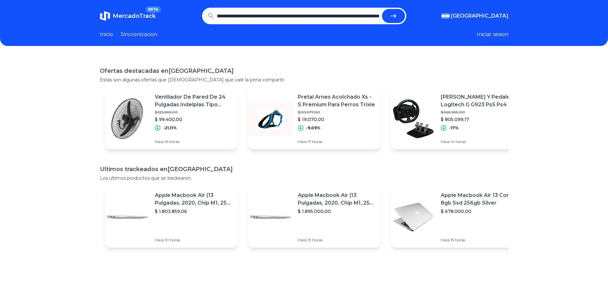 This screenshot has height=286, width=608. What do you see at coordinates (106, 34) in the screenshot?
I see `a: Inicio` at bounding box center [106, 34].